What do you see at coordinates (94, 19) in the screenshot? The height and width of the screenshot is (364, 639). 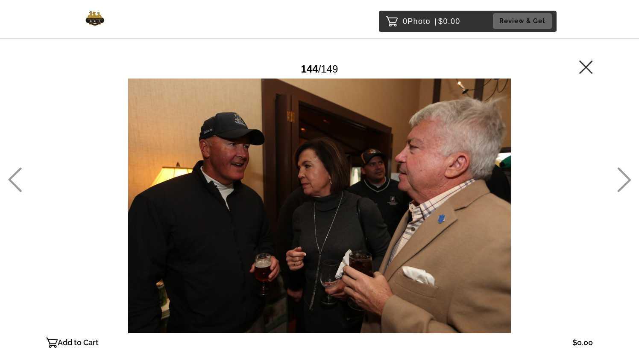 I see `img: Snapphound Logo` at bounding box center [94, 19].